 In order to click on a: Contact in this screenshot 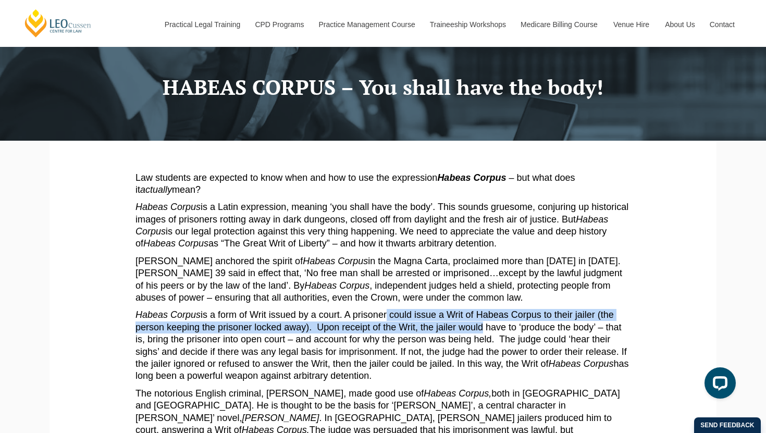, I will do `click(722, 24)`.